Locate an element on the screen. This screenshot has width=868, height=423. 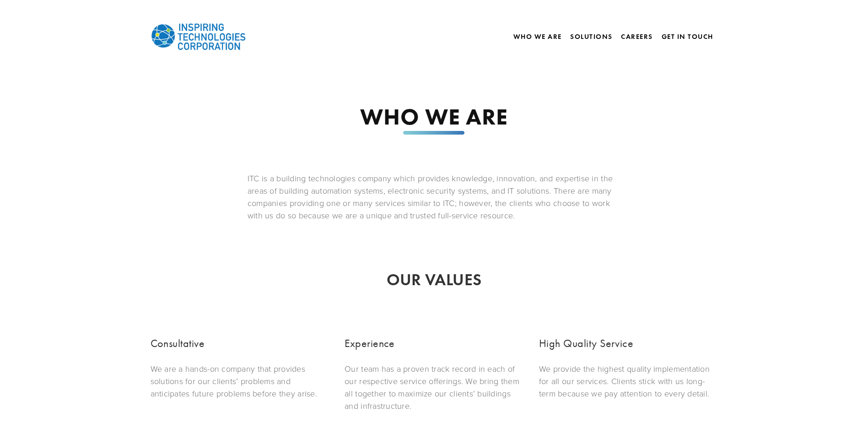
p: We are a hands-on company that provides solutions for our clients’ problems and anticipates futur... is located at coordinates (240, 381).